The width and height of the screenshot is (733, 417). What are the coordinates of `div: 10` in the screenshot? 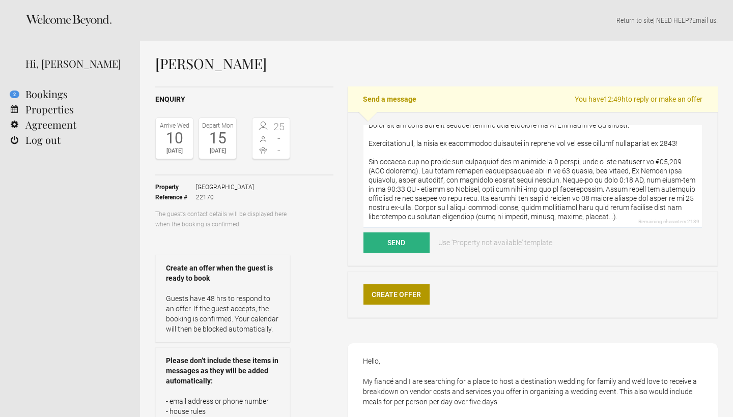 It's located at (174, 138).